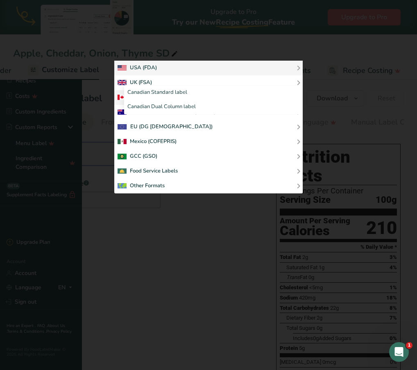 The height and width of the screenshot is (370, 417). Describe the element at coordinates (122, 157) in the screenshot. I see `img: 2Q==` at that location.